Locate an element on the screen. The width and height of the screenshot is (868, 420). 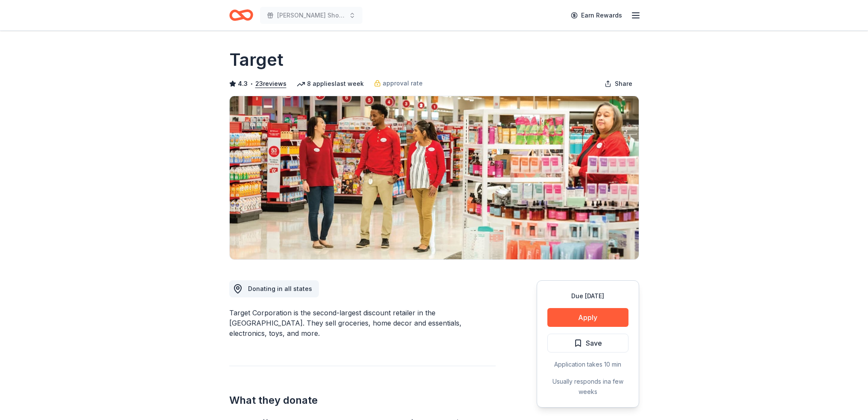
span: 4.3 is located at coordinates (243, 84).